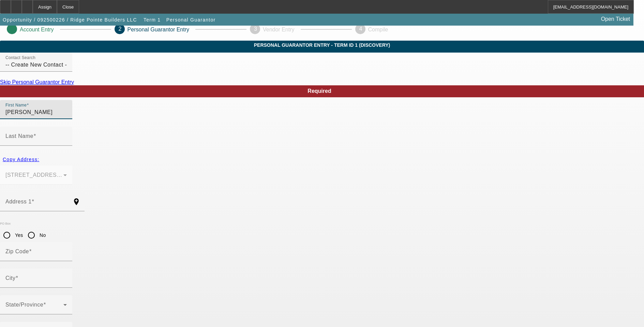  Describe the element at coordinates (16, 105) in the screenshot. I see `mat-label: First Name` at that location.